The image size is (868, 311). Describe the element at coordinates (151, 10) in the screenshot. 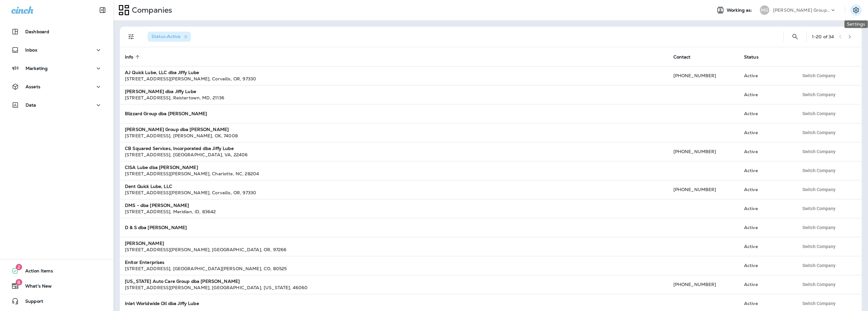

I see `p: Companies` at that location.